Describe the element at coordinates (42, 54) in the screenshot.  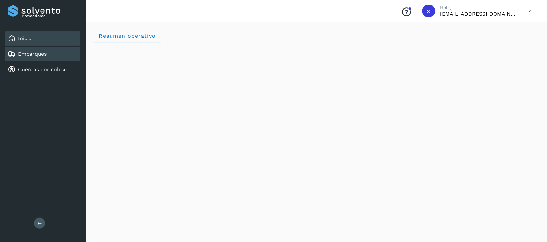
I see `div: Embarques` at that location.